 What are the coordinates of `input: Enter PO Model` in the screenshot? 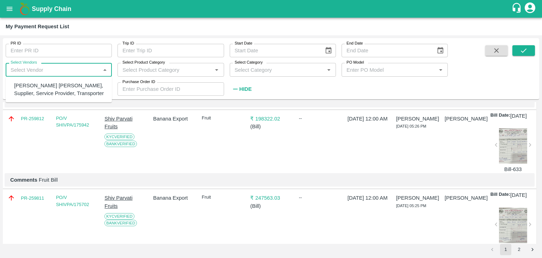 It's located at (389, 70).